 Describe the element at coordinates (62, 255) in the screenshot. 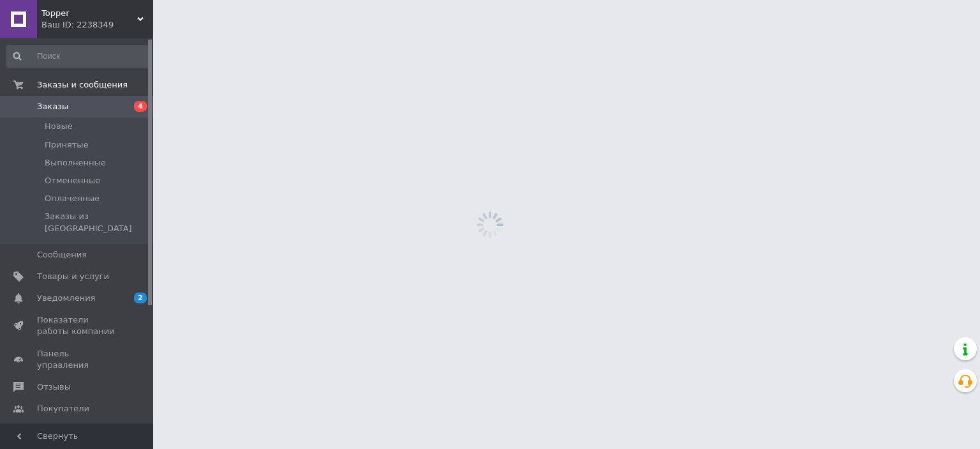

I see `span: Сообщения` at that location.